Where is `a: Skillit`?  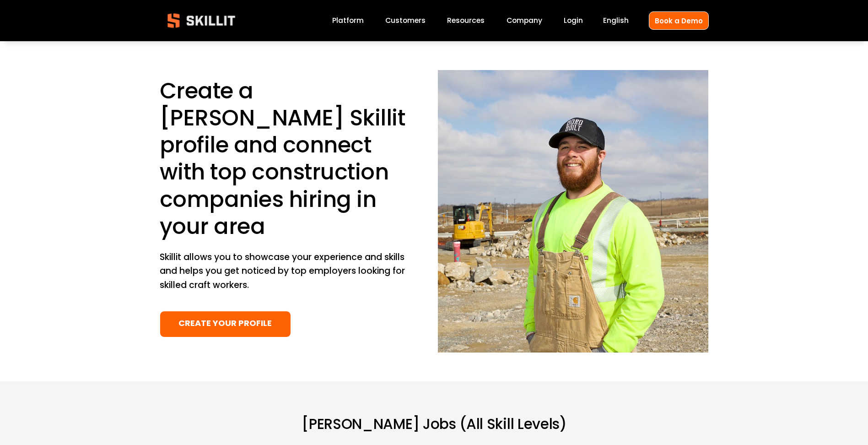
a: Skillit is located at coordinates (202, 21).